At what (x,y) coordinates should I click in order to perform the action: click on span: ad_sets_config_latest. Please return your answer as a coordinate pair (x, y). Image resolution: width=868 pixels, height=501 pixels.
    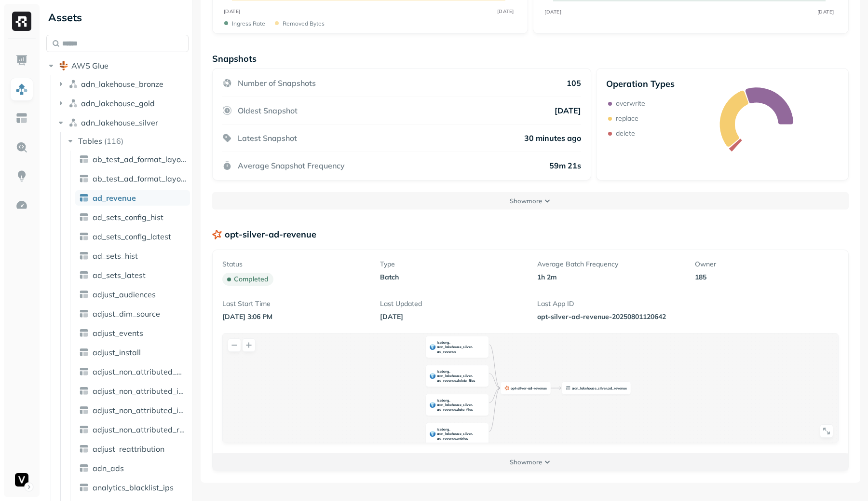
    Looking at the image, I should click on (132, 236).